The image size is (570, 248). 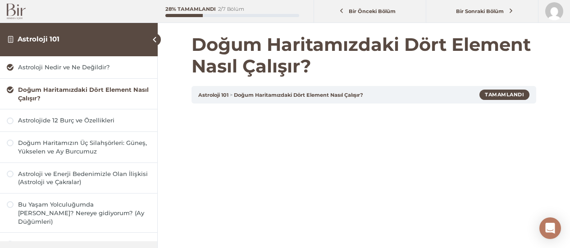 What do you see at coordinates (16, 11) in the screenshot?
I see `img: Bir Logo` at bounding box center [16, 11].